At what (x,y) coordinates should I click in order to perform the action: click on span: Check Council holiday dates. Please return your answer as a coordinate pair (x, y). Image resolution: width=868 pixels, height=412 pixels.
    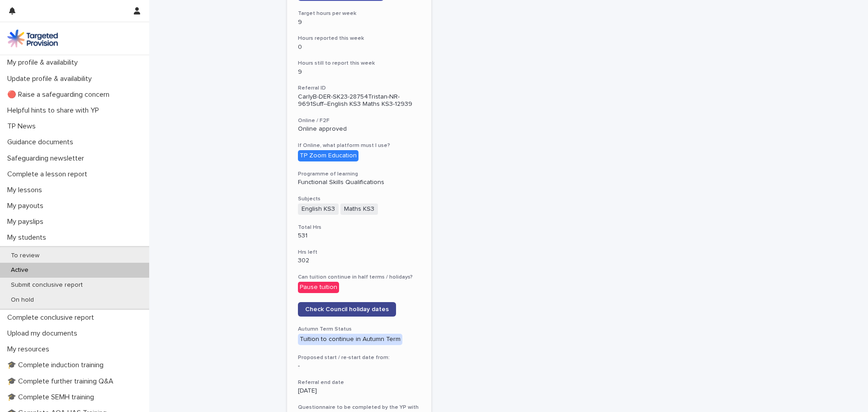
    Looking at the image, I should click on (347, 310).